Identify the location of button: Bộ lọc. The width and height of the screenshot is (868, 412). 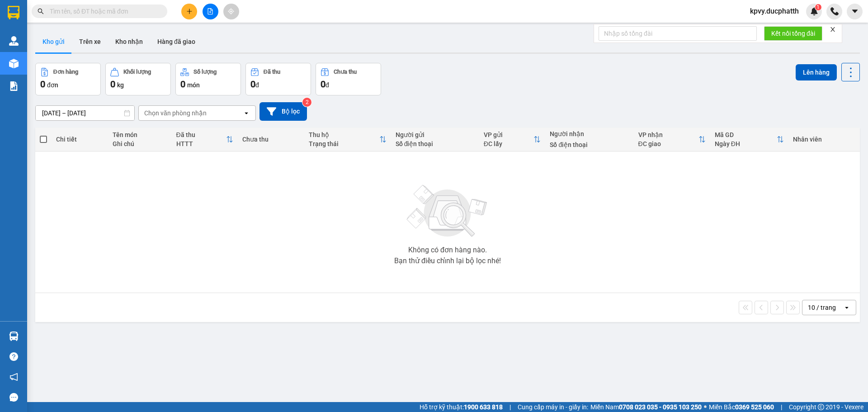
(283, 111).